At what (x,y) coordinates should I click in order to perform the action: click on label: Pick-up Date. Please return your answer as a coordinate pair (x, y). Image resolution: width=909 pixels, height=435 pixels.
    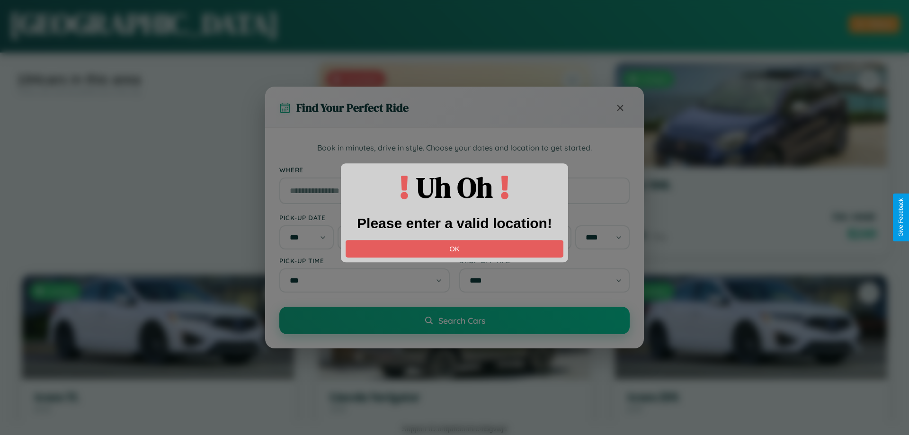
    Looking at the image, I should click on (365, 217).